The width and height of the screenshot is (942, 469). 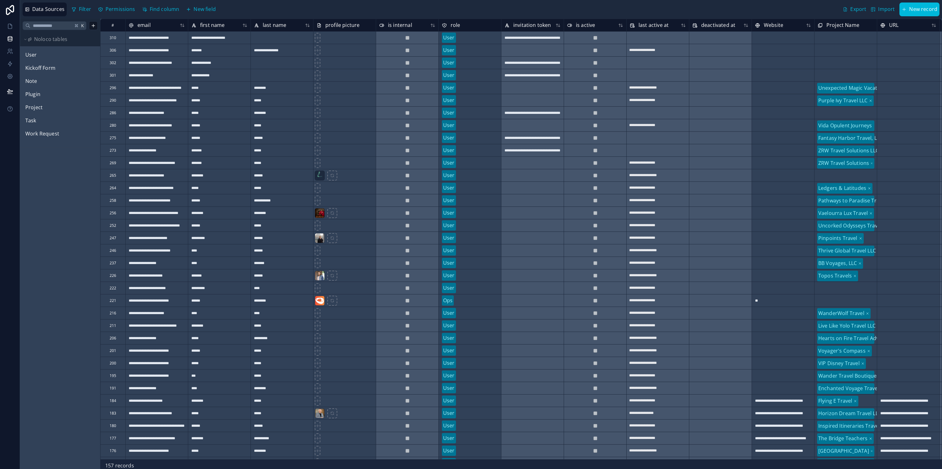 I want to click on span: Note, so click(x=31, y=81).